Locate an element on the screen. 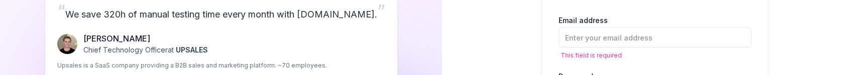 This screenshot has width=868, height=75. p: Chief Technology Officer at is located at coordinates (146, 49).